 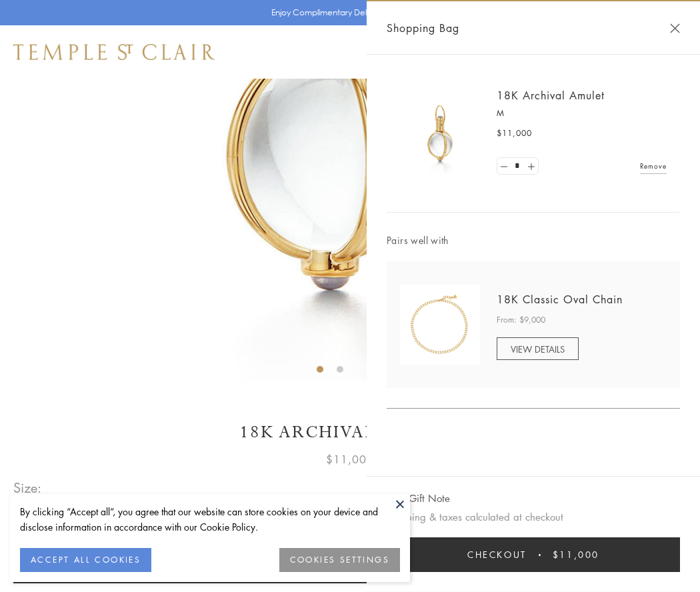 What do you see at coordinates (653, 166) in the screenshot?
I see `a: Remove` at bounding box center [653, 166].